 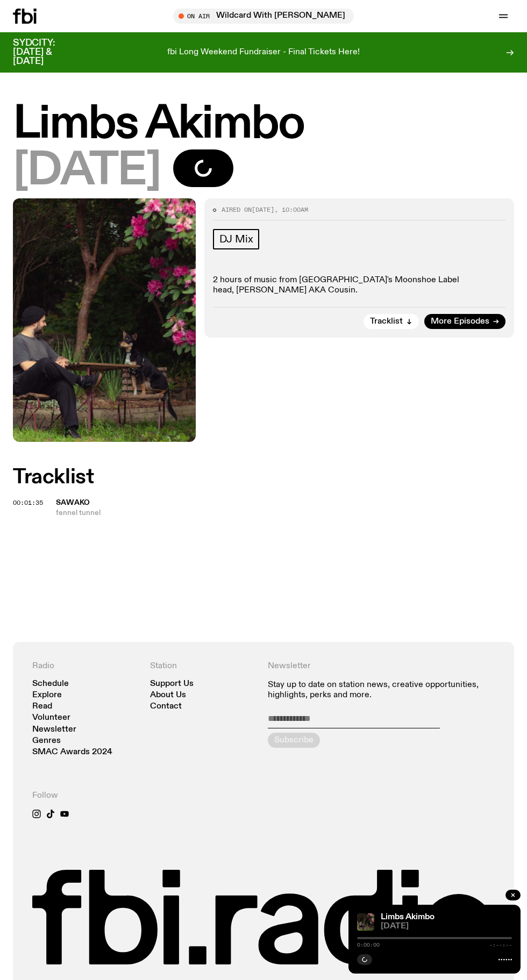 What do you see at coordinates (28, 503) in the screenshot?
I see `span: 00:01:35` at bounding box center [28, 503].